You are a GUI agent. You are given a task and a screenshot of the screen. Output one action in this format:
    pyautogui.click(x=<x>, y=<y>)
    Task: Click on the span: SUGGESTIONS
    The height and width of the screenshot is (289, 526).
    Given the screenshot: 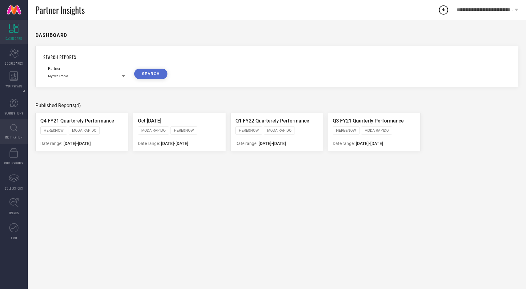 What is the action you would take?
    pyautogui.click(x=14, y=113)
    